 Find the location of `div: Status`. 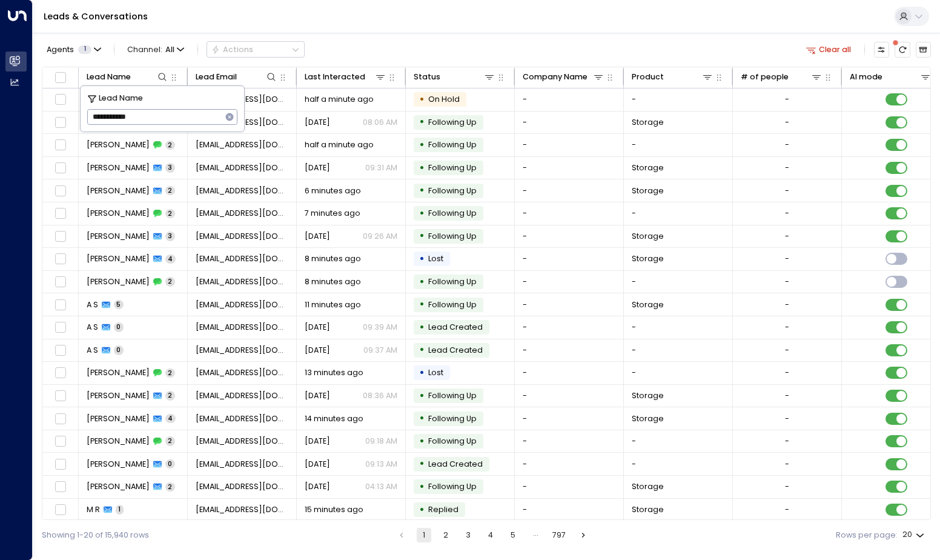

div: Status is located at coordinates (455, 77).